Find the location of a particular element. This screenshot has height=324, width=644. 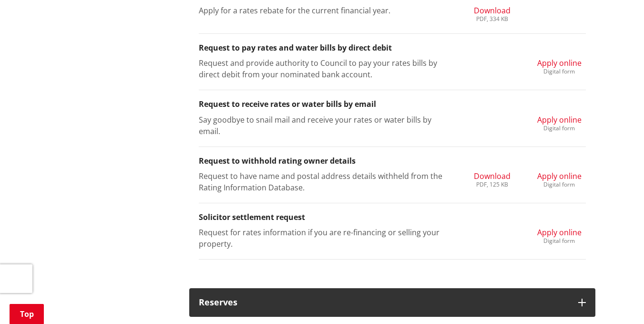

div: PDF, 334 KB is located at coordinates (492, 19).